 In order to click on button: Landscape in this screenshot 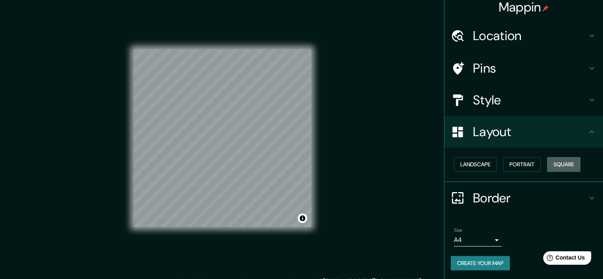, I will do `click(475, 164)`.